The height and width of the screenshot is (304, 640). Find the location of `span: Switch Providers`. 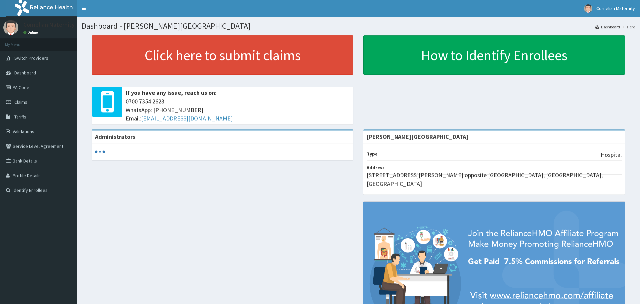

span: Switch Providers is located at coordinates (31, 58).